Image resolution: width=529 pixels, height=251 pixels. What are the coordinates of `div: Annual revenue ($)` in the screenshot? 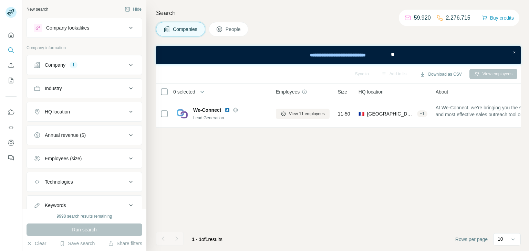 It's located at (65, 135).